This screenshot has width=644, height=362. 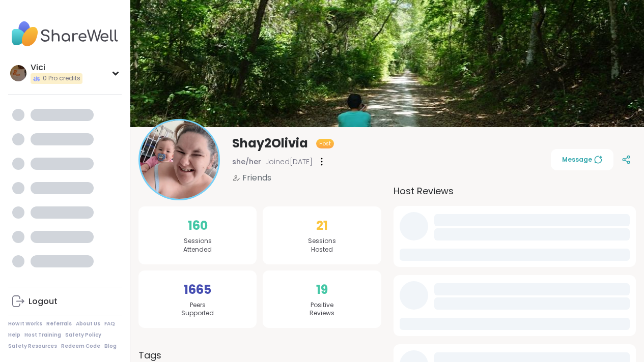 I want to click on a: About Us, so click(x=88, y=324).